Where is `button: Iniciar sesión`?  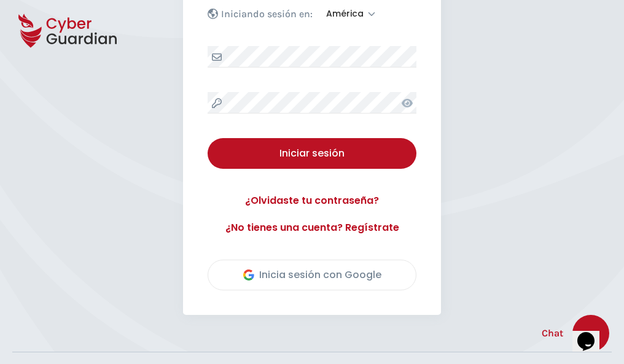
button: Iniciar sesión is located at coordinates (312, 154).